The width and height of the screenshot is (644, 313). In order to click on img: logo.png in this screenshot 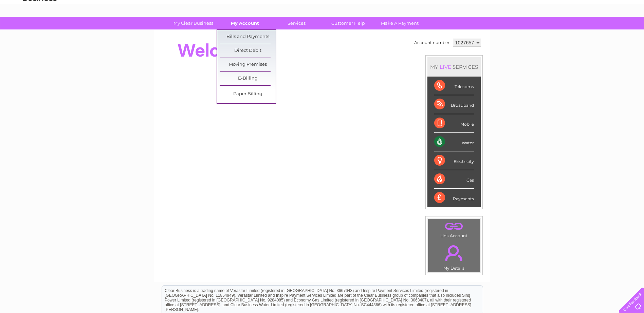, I will do `click(40, 28)`.